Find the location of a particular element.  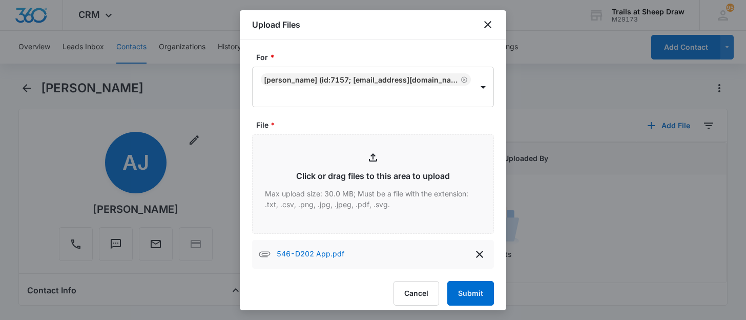

p: 546-D202 App.pdf is located at coordinates (311, 254).